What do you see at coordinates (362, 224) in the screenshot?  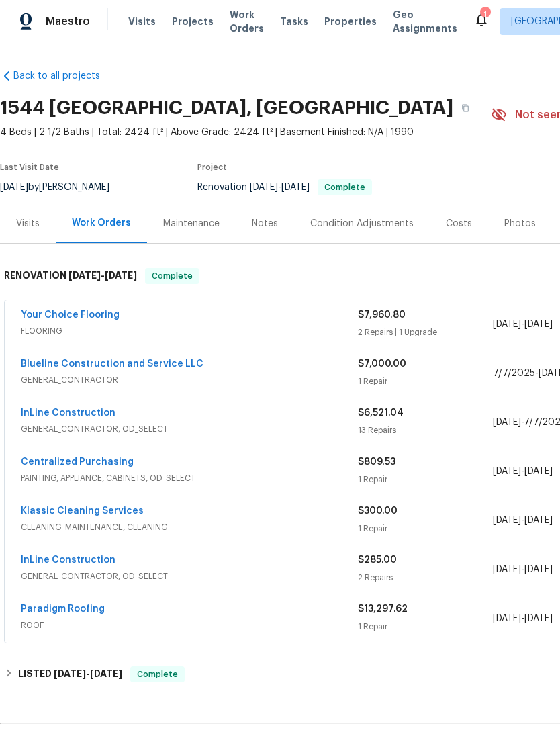 I see `div: Condition Adjustments` at bounding box center [362, 224].